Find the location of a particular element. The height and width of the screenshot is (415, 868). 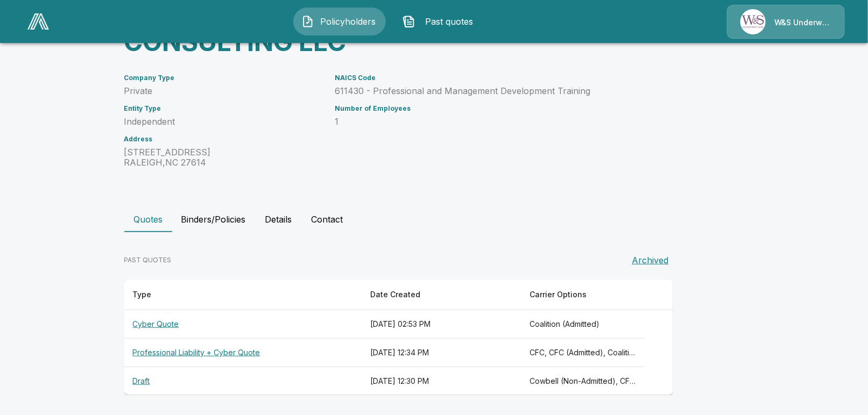

button: Archived is located at coordinates (651, 261).